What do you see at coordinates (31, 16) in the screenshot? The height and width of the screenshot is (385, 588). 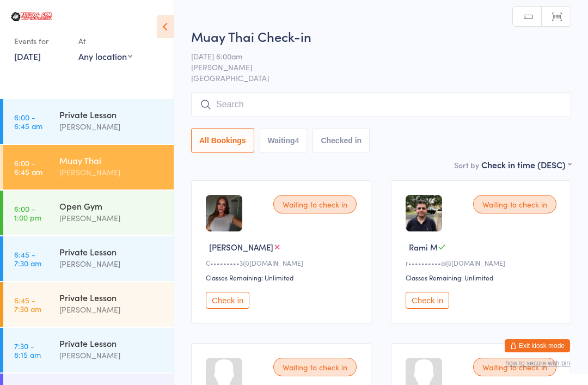 I see `img: Bulldog Gym Castle Hill Pty Ltd` at bounding box center [31, 16].